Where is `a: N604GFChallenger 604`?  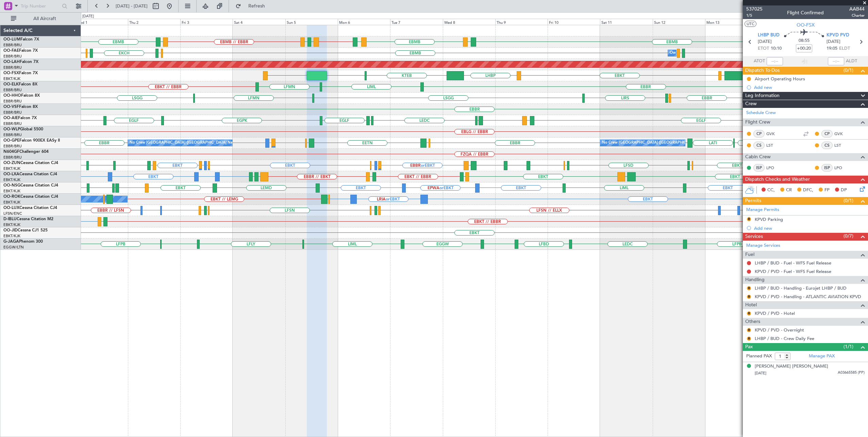
a: N604GFChallenger 604 is located at coordinates (26, 152).